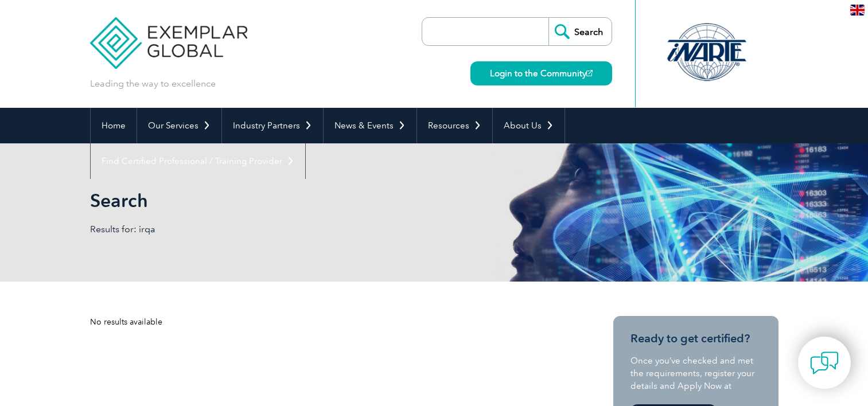 The width and height of the screenshot is (868, 406). I want to click on img: open_square.png, so click(589, 73).